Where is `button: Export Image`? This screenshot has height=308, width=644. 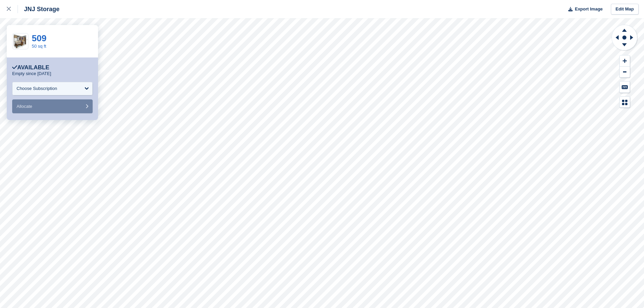 button: Export Image is located at coordinates (583, 9).